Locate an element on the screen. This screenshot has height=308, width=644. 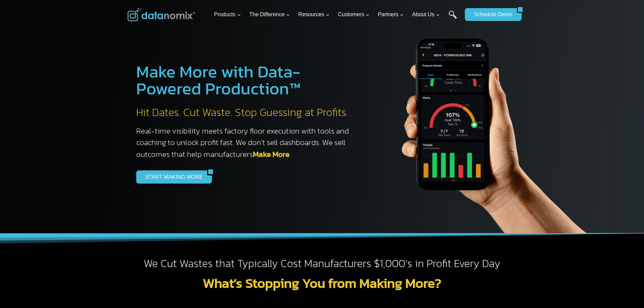
img: Datanomix is located at coordinates (161, 15).